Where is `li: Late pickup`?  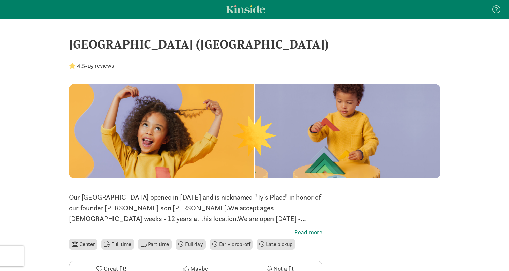 li: Late pickup is located at coordinates (276, 244).